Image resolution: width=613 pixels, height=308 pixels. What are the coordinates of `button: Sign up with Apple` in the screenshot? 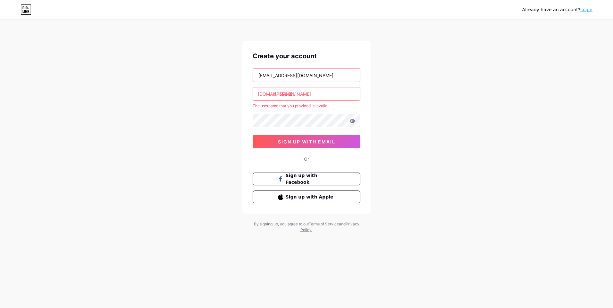 It's located at (306, 197).